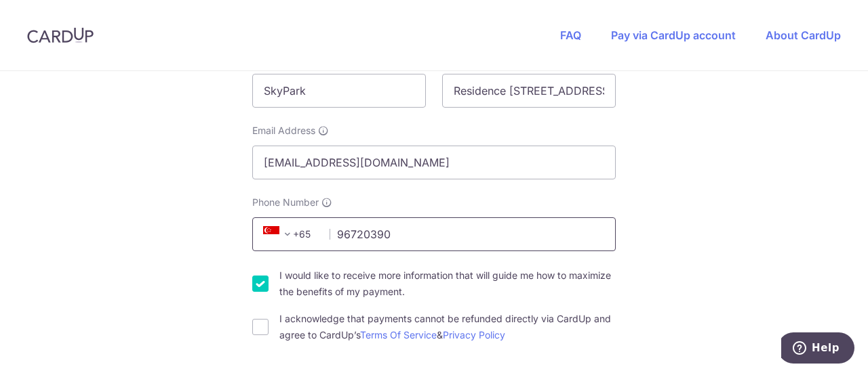  I want to click on label: I acknowledge that payments cannot be refunded directly via CardUp and agree to CardUp’s &, so click(447, 328).